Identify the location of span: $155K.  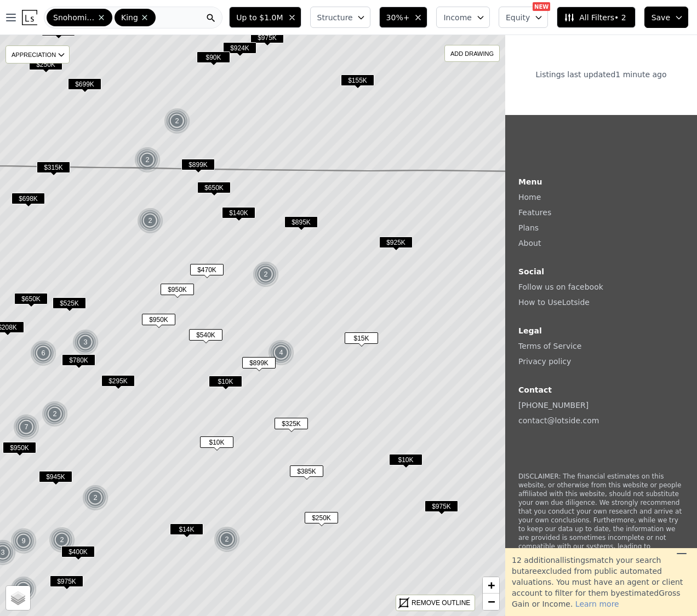
(357, 80).